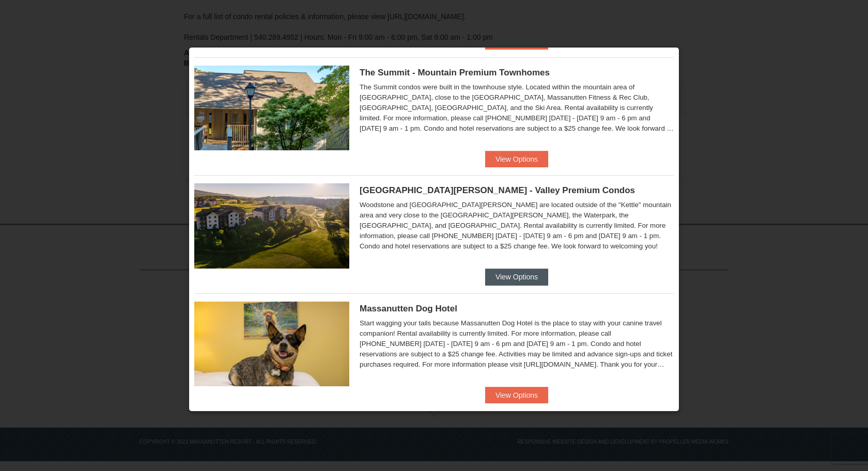  I want to click on span: The Summit - Mountain Premium Townhomes, so click(454, 73).